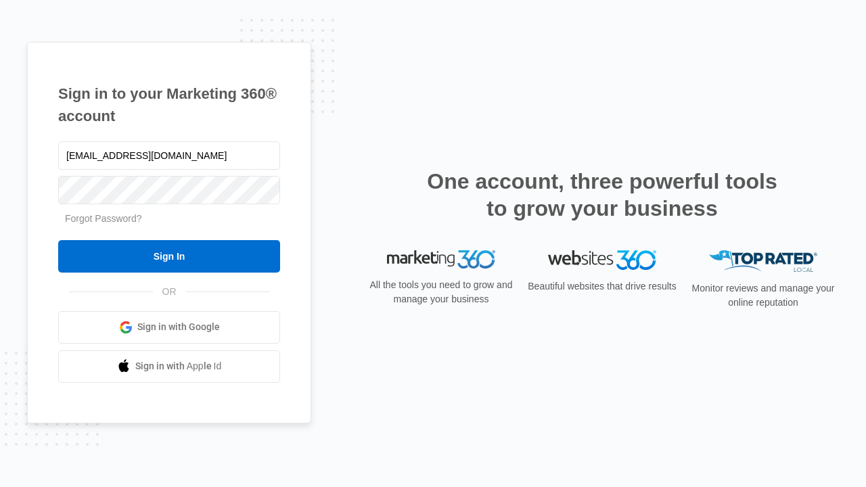  What do you see at coordinates (169, 292) in the screenshot?
I see `span: OR` at bounding box center [169, 292].